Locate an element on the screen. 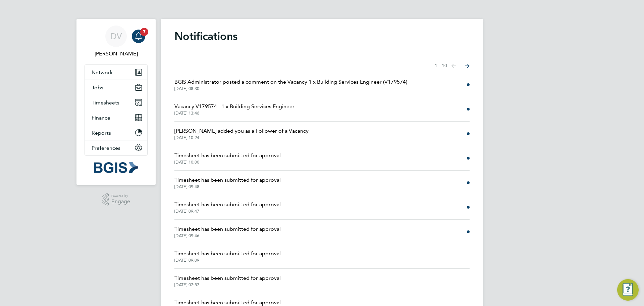 This screenshot has height=306, width=644. button: Jobs is located at coordinates (116, 88).